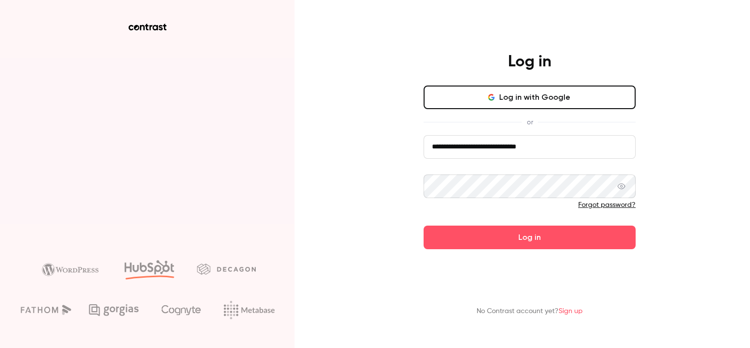 The height and width of the screenshot is (348, 750). What do you see at coordinates (607, 205) in the screenshot?
I see `a: Forgot password?` at bounding box center [607, 205].